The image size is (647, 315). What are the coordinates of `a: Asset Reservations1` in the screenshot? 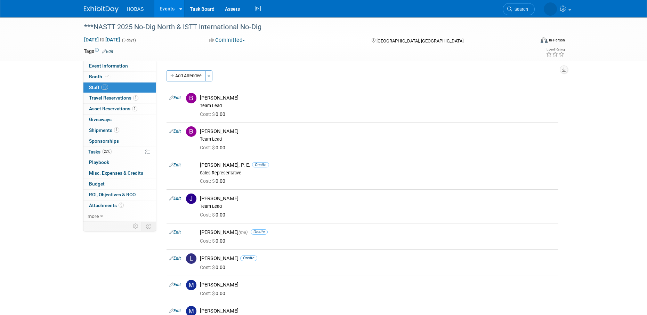 It's located at (120, 109).